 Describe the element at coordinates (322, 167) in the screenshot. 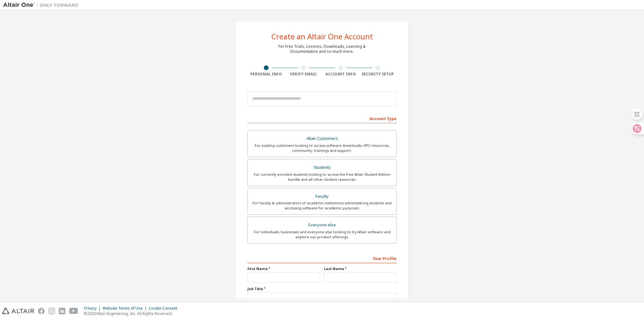

I see `div: Students` at that location.